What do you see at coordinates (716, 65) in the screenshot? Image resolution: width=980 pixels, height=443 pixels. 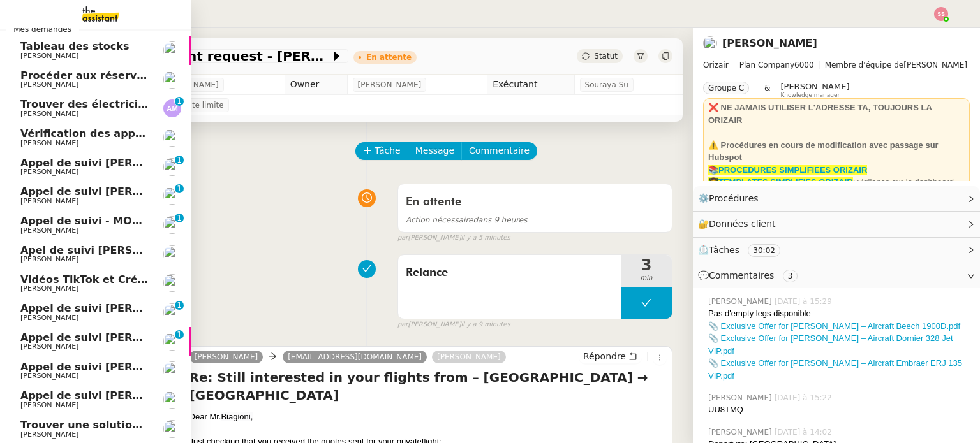 I see `span: Orizair` at bounding box center [716, 65].